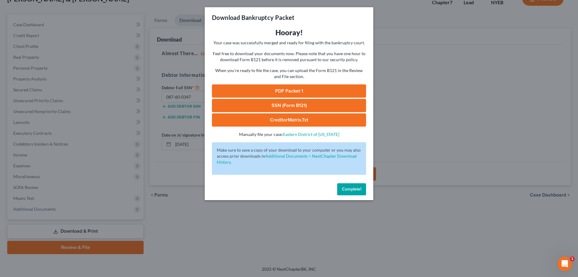  Describe the element at coordinates (289, 33) in the screenshot. I see `h3: Hooray!` at that location.